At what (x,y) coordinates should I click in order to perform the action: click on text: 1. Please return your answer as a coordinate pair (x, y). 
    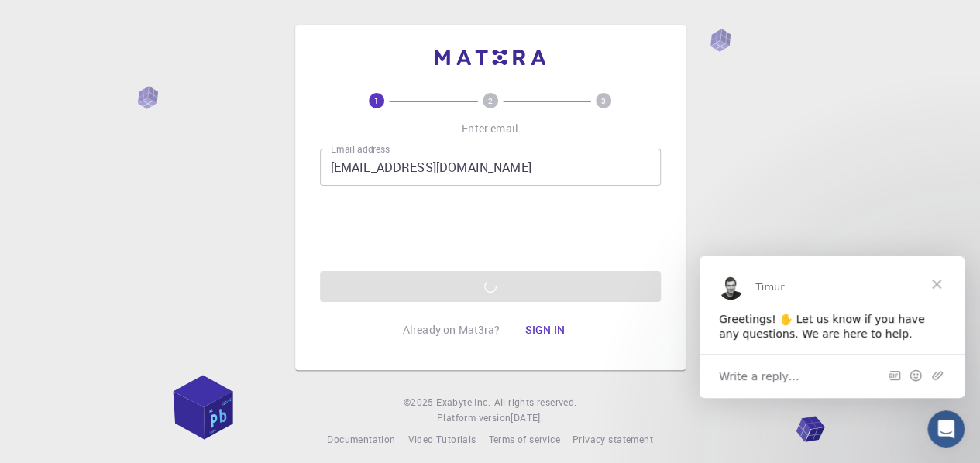
    Looking at the image, I should click on (376, 101).